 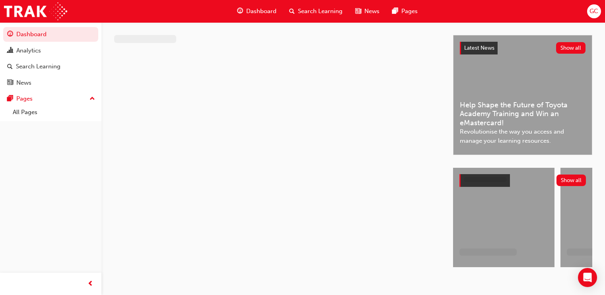 I want to click on span: Revolutionise the way you access and manage your learning resources., so click(x=522, y=136).